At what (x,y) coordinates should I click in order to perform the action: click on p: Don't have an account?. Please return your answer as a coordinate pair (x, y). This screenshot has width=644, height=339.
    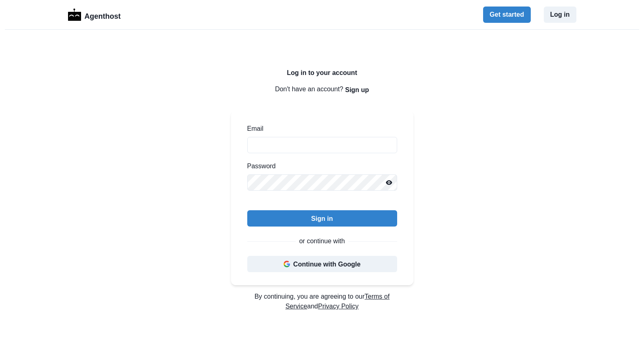
    Looking at the image, I should click on (322, 90).